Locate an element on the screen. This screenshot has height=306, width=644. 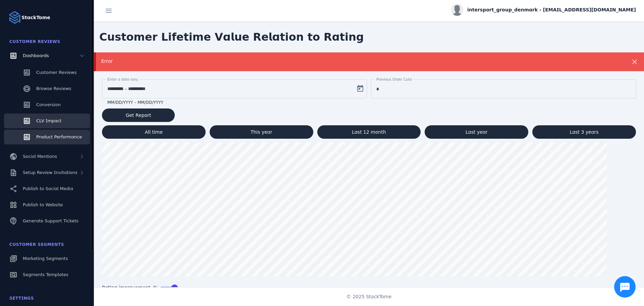
span: Browse Reviews is located at coordinates (54, 89).